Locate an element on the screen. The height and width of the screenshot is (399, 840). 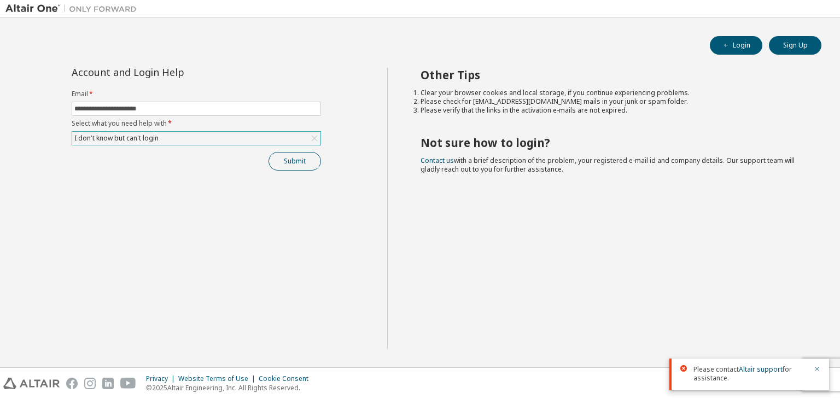
p: © 2025 Altair Engineering, Inc. All Rights Reserved. is located at coordinates (230, 388).